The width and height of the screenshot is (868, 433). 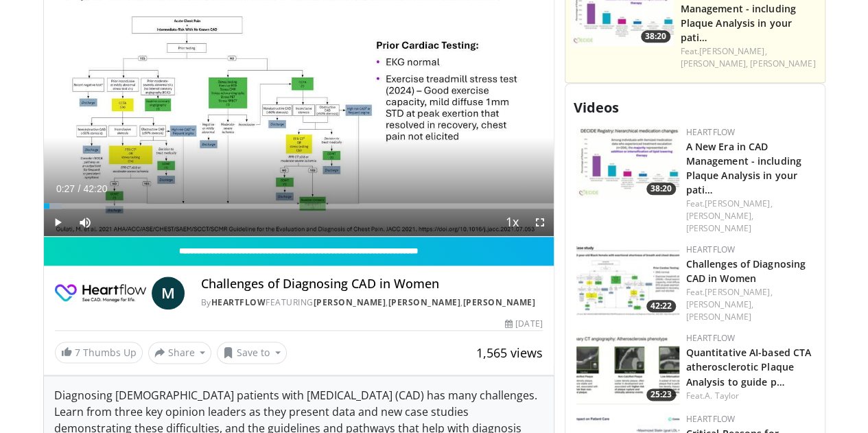 I want to click on span: M, so click(x=168, y=293).